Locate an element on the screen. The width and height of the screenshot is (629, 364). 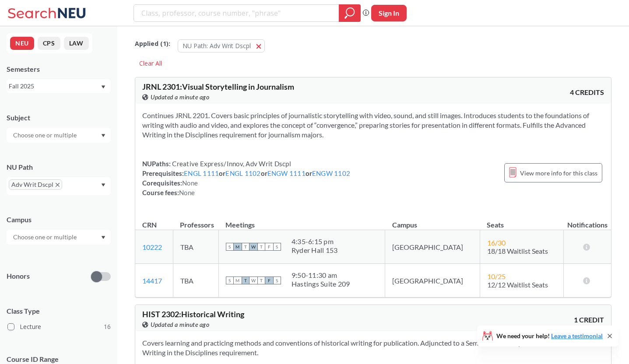
div: Subject is located at coordinates (58, 118).